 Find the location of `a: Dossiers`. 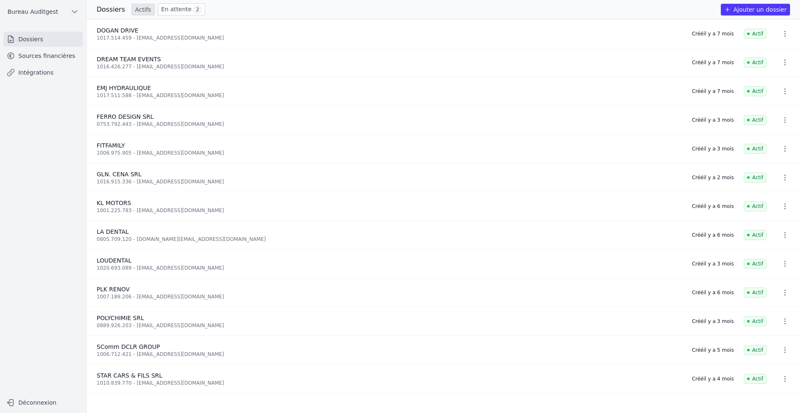

a: Dossiers is located at coordinates (43, 39).